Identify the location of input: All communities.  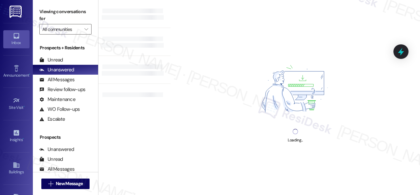
(62, 29).